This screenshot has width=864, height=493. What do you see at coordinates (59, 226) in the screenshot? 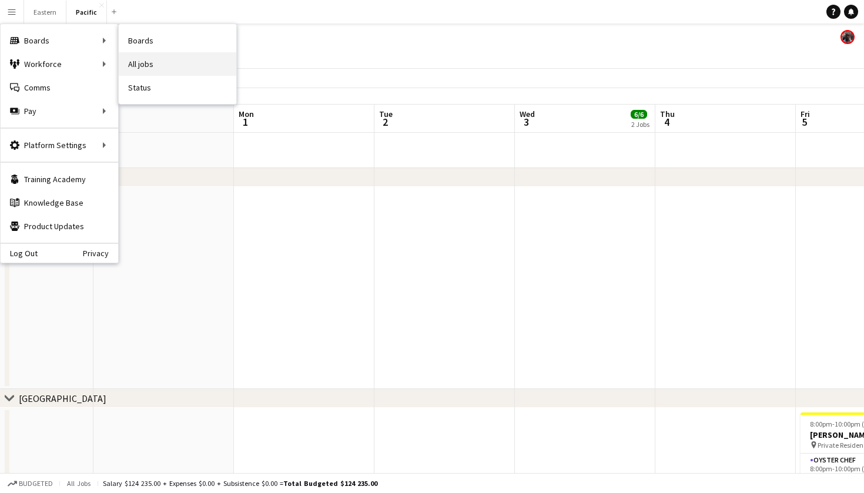
I see `a: Product Updates` at bounding box center [59, 226].